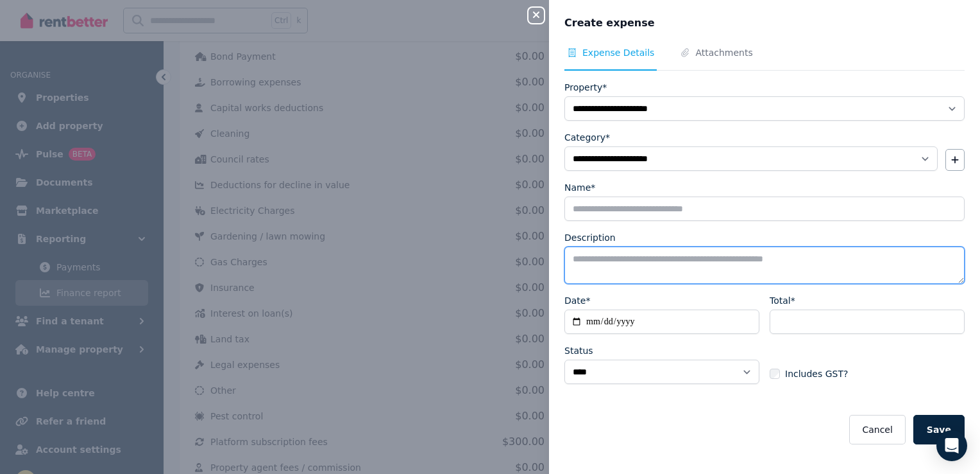  Describe the element at coordinates (952, 445) in the screenshot. I see `div: Open Intercom Messenger` at that location.